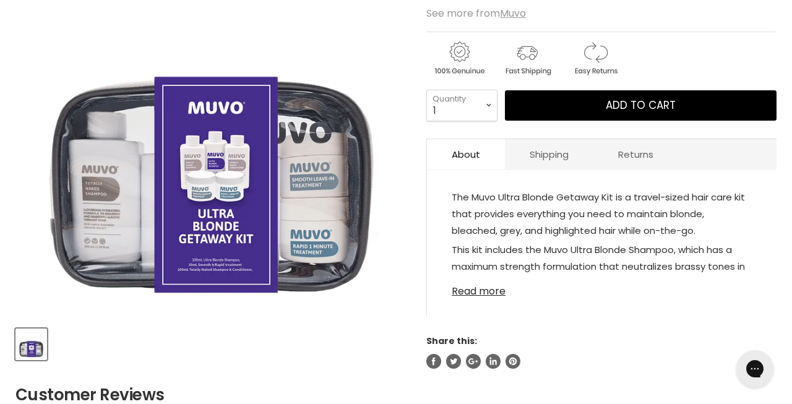 This screenshot has width=792, height=404. I want to click on img: genuine.gif, so click(459, 58).